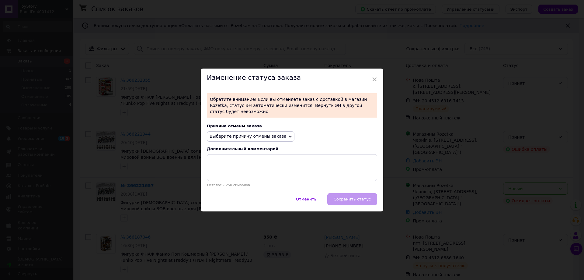 The height and width of the screenshot is (280, 584). Describe the element at coordinates (292, 78) in the screenshot. I see `div: Изменение статуса заказа` at that location.